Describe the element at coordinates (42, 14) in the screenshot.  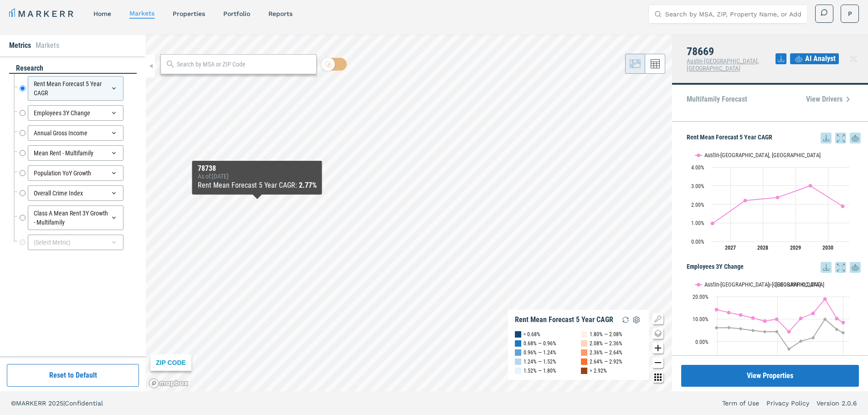
I see `a: MARKERR` at that location.